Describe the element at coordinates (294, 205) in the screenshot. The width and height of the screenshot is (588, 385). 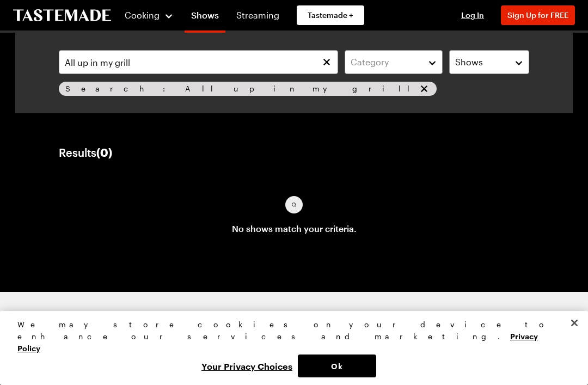
I see `img: Missing content placeholder` at that location.